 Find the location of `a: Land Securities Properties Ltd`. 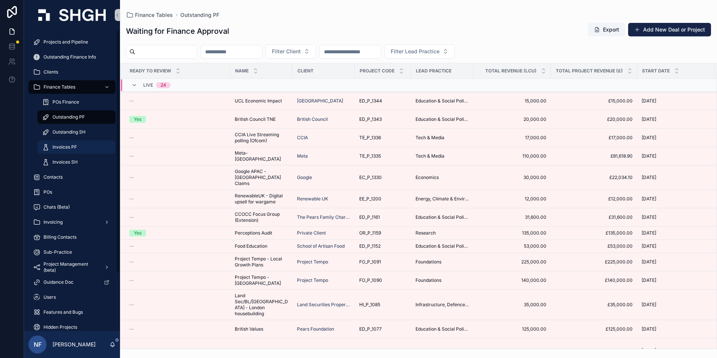

a: Land Securities Properties Ltd is located at coordinates (324, 304).